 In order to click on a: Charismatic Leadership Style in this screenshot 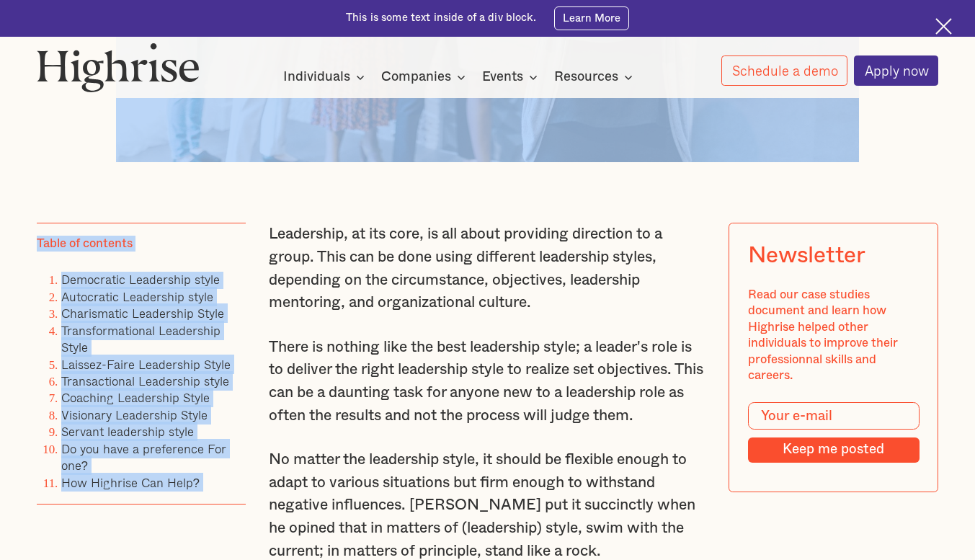, I will do `click(142, 312)`.